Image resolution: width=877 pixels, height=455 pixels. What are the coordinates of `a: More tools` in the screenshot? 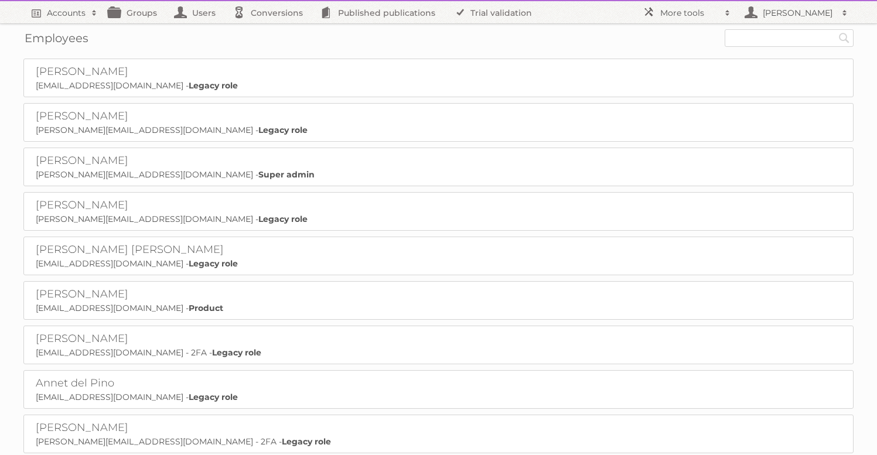 It's located at (686, 12).